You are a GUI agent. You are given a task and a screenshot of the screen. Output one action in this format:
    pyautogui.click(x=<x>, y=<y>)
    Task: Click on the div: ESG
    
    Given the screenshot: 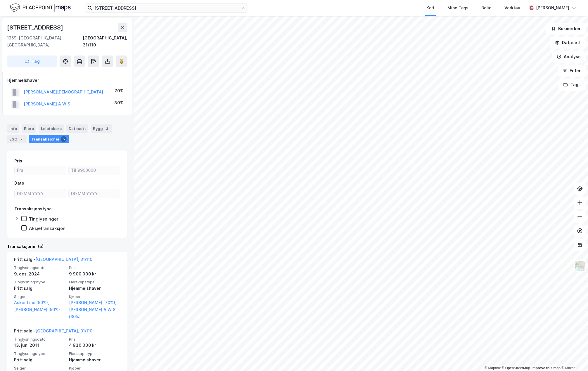 What is the action you would take?
    pyautogui.click(x=17, y=139)
    